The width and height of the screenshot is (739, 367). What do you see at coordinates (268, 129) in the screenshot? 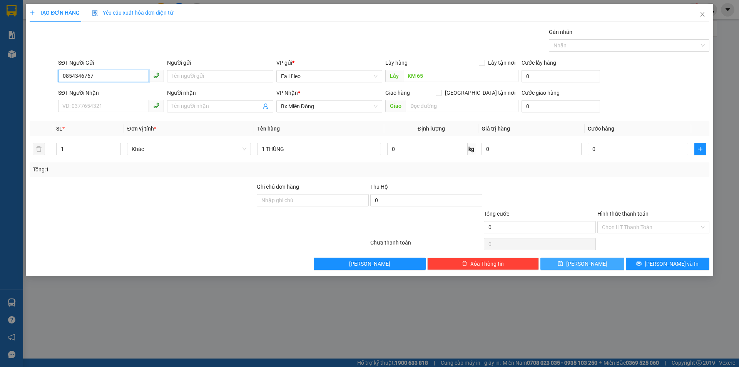
I see `span: Tên hàng` at bounding box center [268, 129].